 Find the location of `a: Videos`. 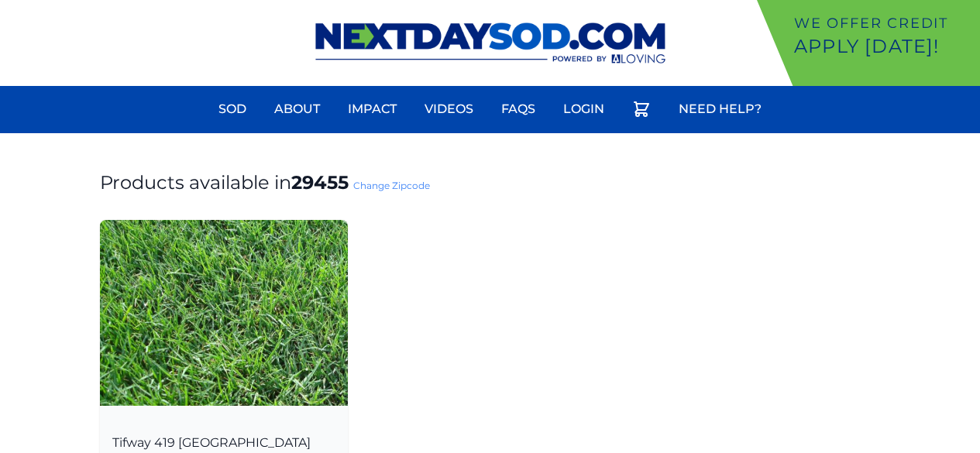

a: Videos is located at coordinates (448, 109).